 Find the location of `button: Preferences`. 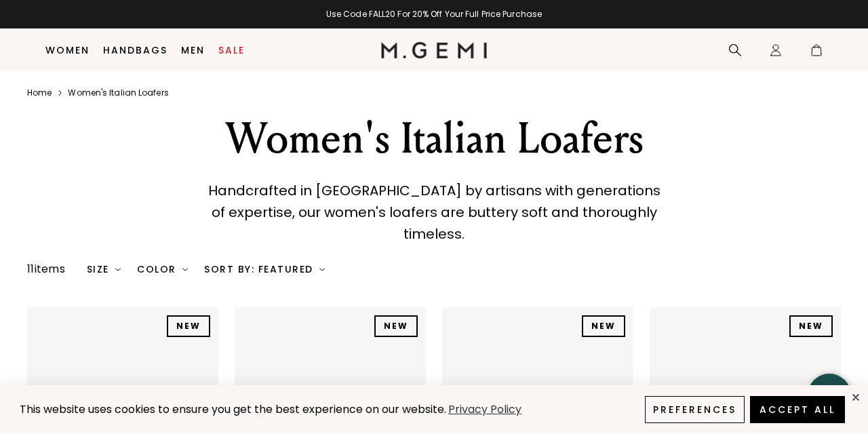

button: Preferences is located at coordinates (694, 410).